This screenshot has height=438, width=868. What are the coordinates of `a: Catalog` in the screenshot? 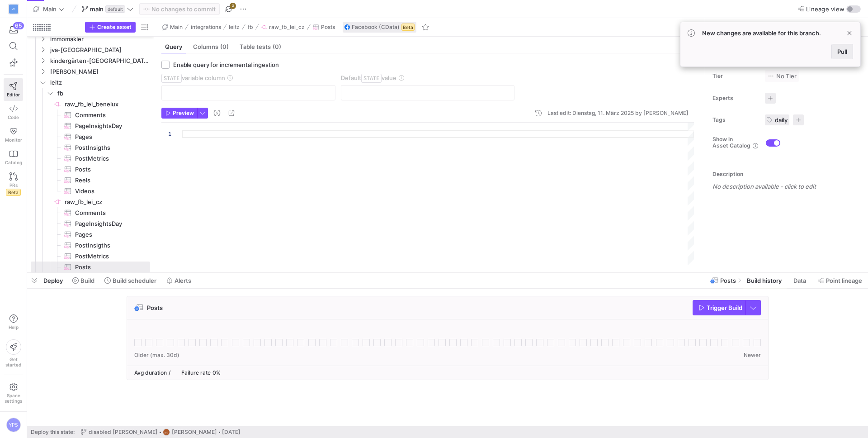 It's located at (13, 158).